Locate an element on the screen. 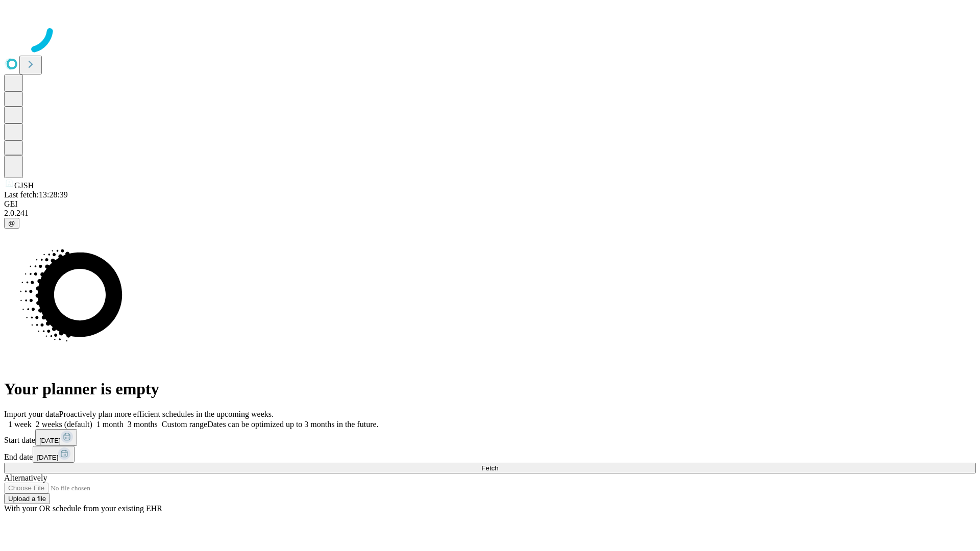 The width and height of the screenshot is (980, 551). div: End date is located at coordinates (490, 454).